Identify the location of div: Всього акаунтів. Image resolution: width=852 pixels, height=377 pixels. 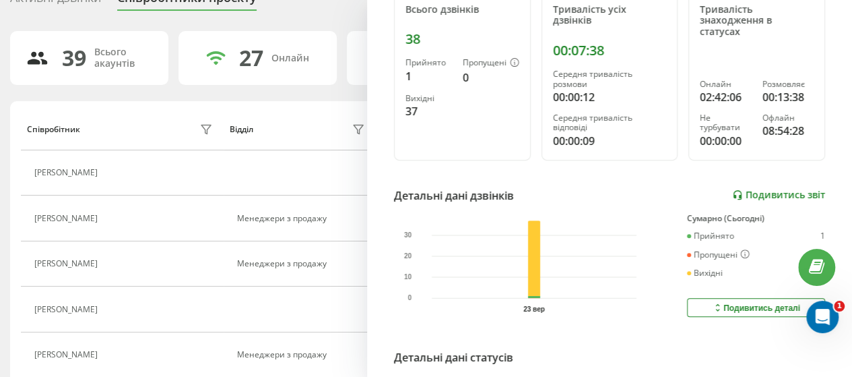
(123, 58).